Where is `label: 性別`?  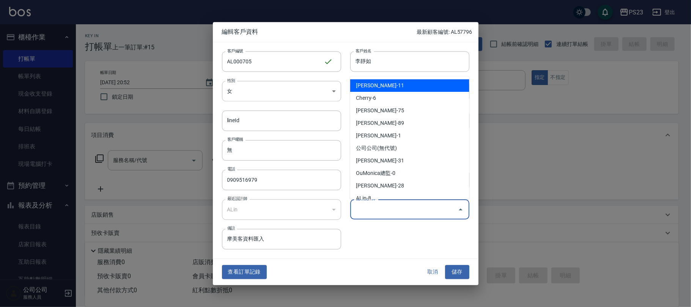
label: 性別 is located at coordinates (231, 80).